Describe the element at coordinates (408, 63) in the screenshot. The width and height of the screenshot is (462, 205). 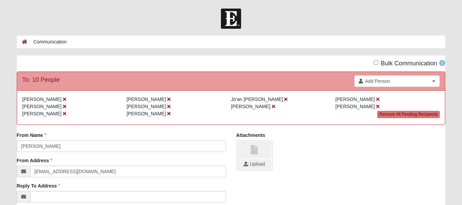
I see `span: Bulk Communication` at that location.